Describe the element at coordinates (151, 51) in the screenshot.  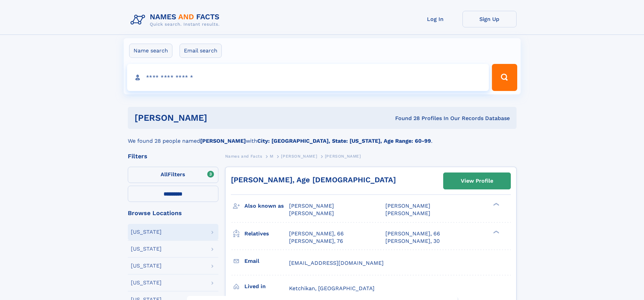
I see `label: Name search` at that location.